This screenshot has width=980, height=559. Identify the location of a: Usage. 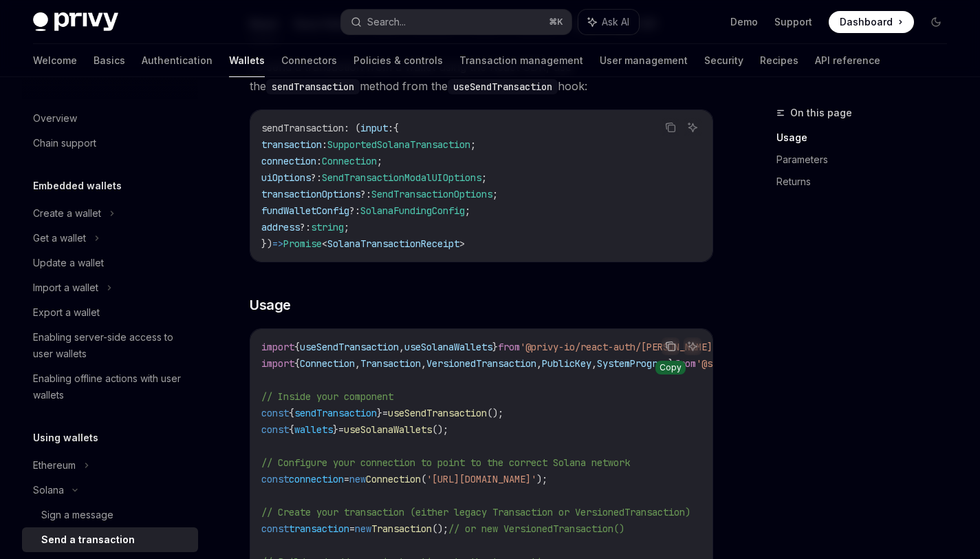
(867, 137).